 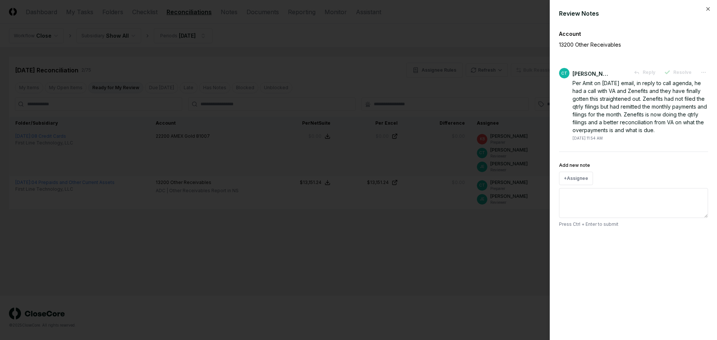 What do you see at coordinates (682, 72) in the screenshot?
I see `span: Resolve` at bounding box center [682, 72].